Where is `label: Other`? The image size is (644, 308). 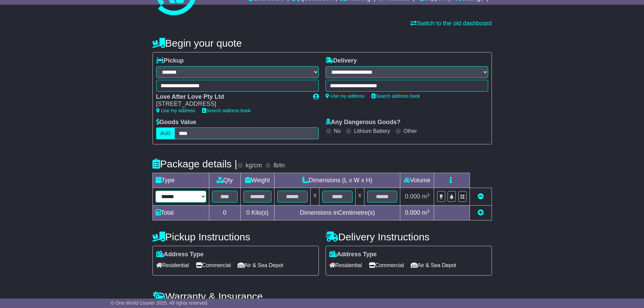 label: Other is located at coordinates (410, 131).